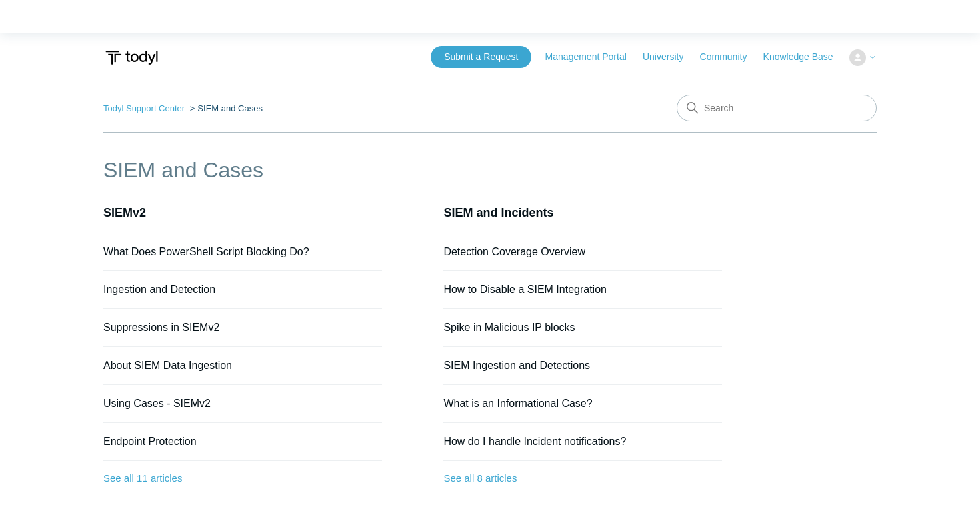  What do you see at coordinates (144, 108) in the screenshot?
I see `a: Todyl Support Center` at bounding box center [144, 108].